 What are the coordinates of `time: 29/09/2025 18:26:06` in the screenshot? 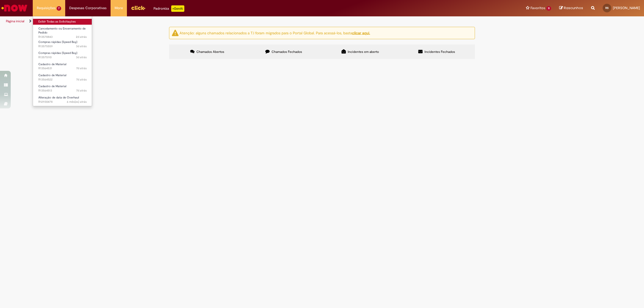 It's located at (81, 37).